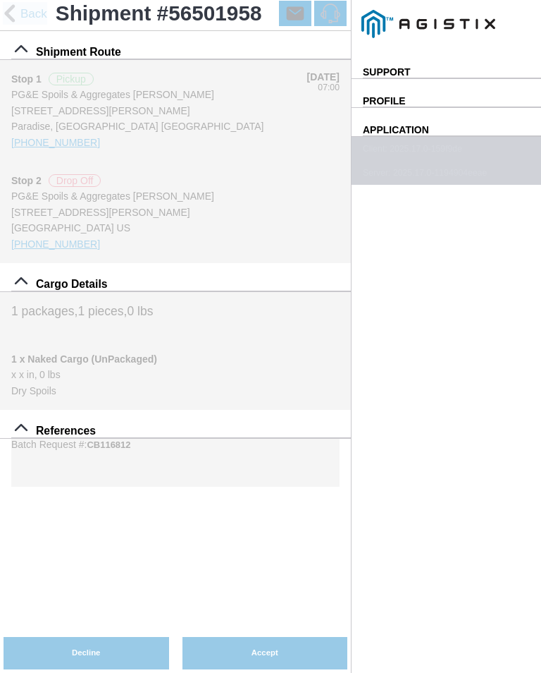 Image resolution: width=541 pixels, height=673 pixels. Describe the element at coordinates (446, 64) in the screenshot. I see `ion-list-header: Support` at that location.